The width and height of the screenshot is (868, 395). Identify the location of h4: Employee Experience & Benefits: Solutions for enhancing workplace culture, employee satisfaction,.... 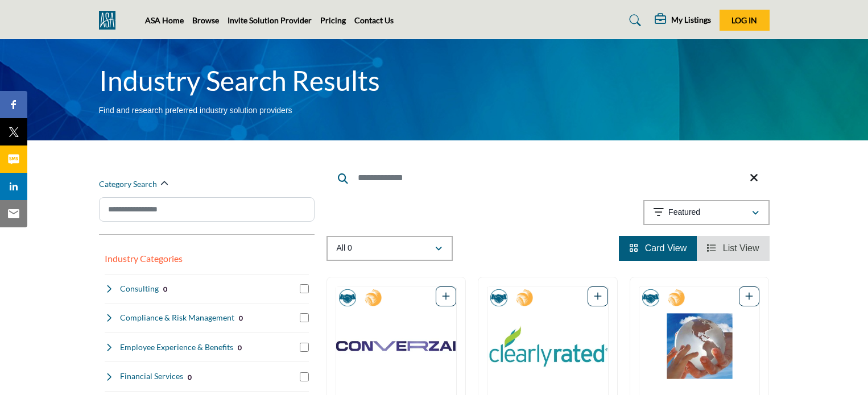
(176, 347).